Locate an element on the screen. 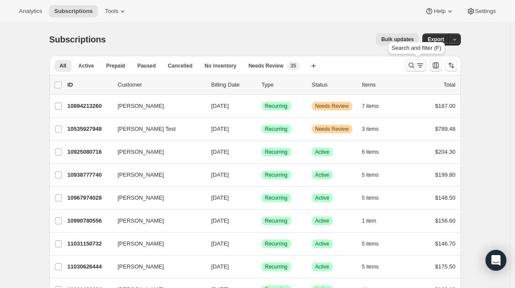  button: Settings is located at coordinates (482, 11).